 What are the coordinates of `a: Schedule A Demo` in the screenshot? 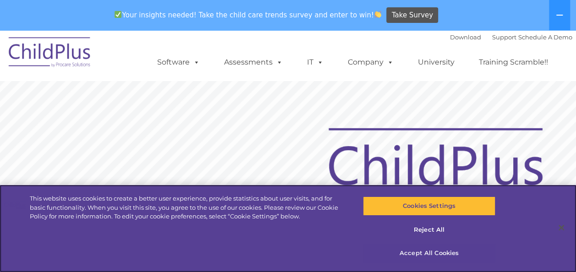 It's located at (545, 37).